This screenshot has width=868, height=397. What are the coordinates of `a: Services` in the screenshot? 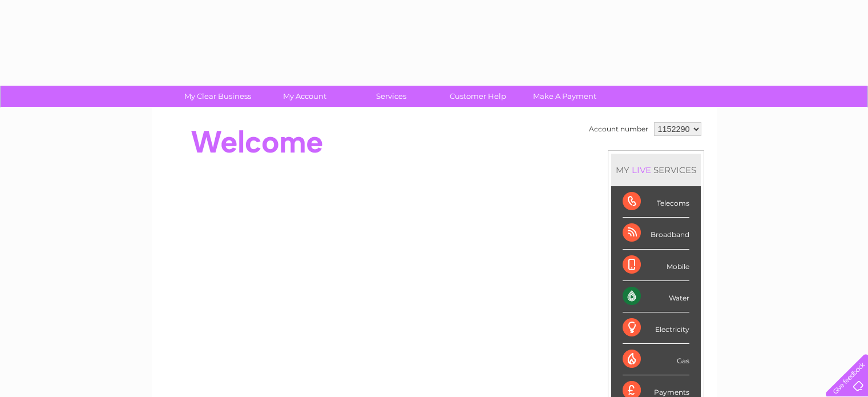 It's located at (391, 96).